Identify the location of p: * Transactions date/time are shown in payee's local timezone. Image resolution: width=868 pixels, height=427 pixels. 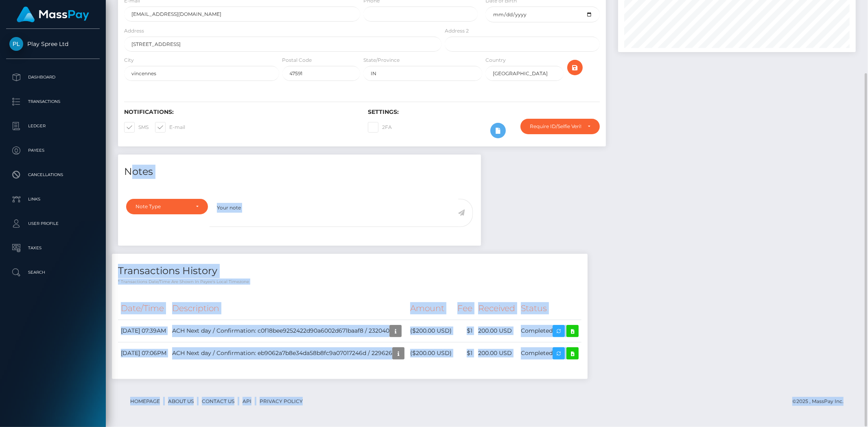
(350, 281).